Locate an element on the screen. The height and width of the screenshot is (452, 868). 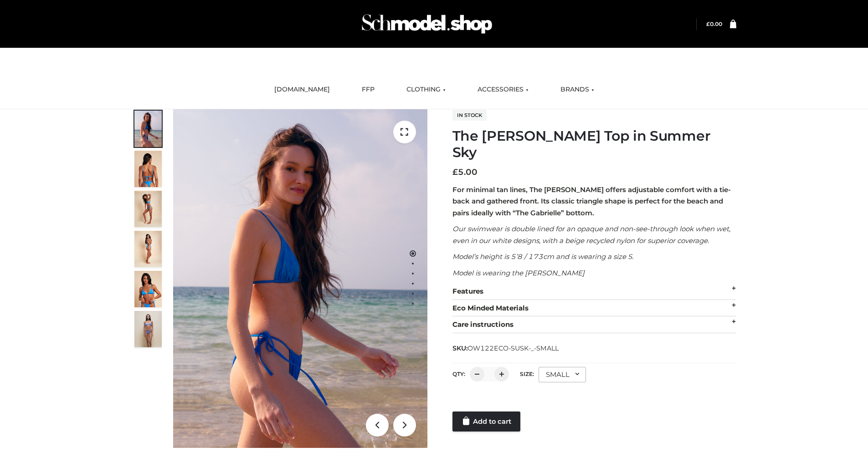
em: Our swimwear is double lined for an opaque and non-see-through look when wet, even in our white d... is located at coordinates (591, 234).